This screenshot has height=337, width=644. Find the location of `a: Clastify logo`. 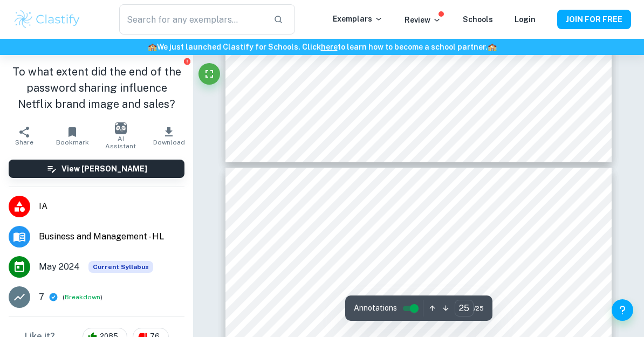

a: Clastify logo is located at coordinates (47, 19).